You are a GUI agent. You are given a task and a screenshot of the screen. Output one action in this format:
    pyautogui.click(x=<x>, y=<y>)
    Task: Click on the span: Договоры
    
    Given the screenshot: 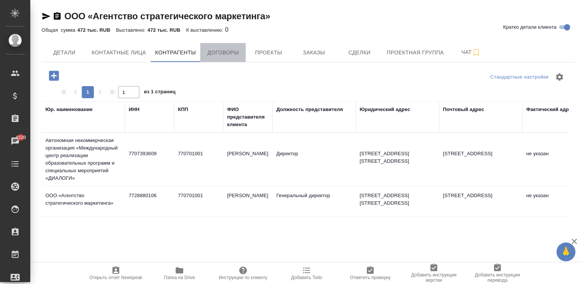 What is the action you would take?
    pyautogui.click(x=223, y=53)
    